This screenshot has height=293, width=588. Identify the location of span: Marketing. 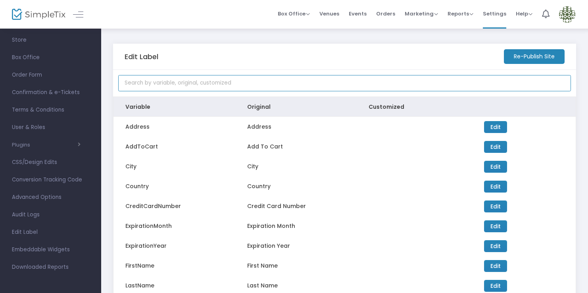
(421, 13).